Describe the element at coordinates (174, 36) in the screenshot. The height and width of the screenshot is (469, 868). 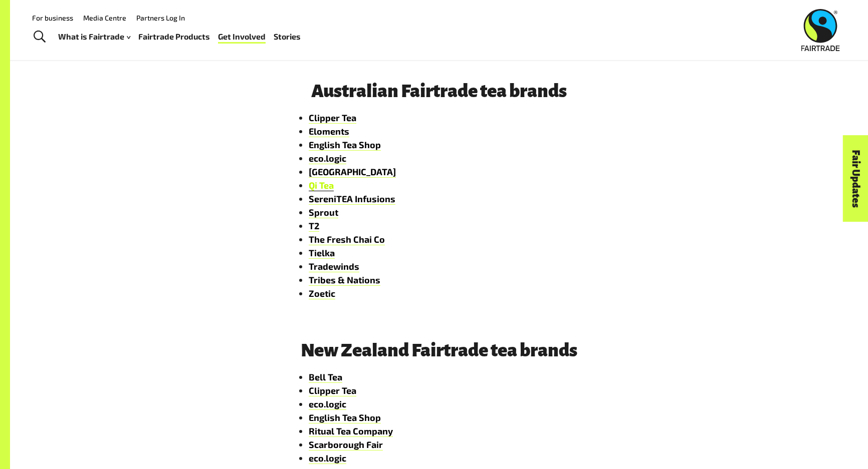
I see `a: Fairtrade Products` at that location.